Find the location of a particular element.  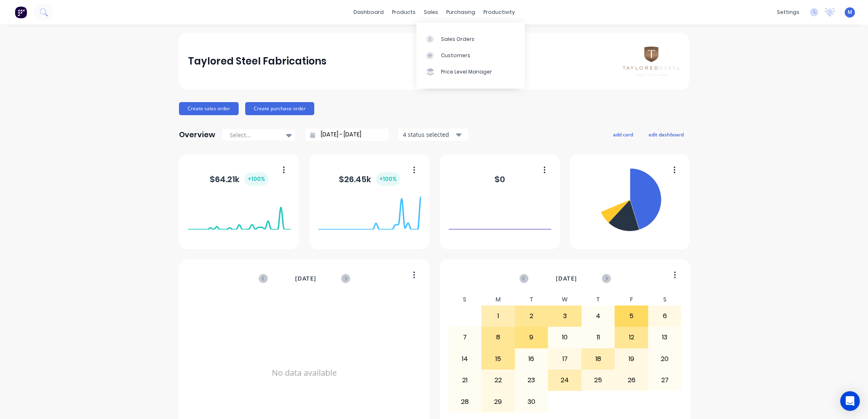

div: $ 64.21k is located at coordinates (239, 179).